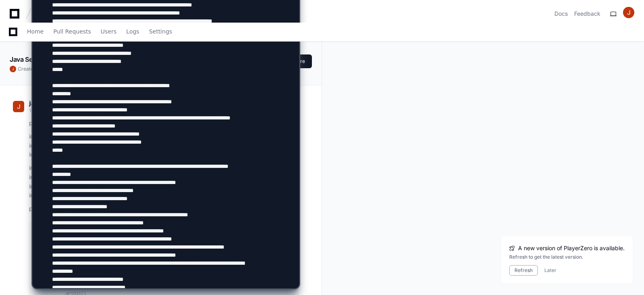  What do you see at coordinates (551, 270) in the screenshot?
I see `button: Later` at bounding box center [551, 270].